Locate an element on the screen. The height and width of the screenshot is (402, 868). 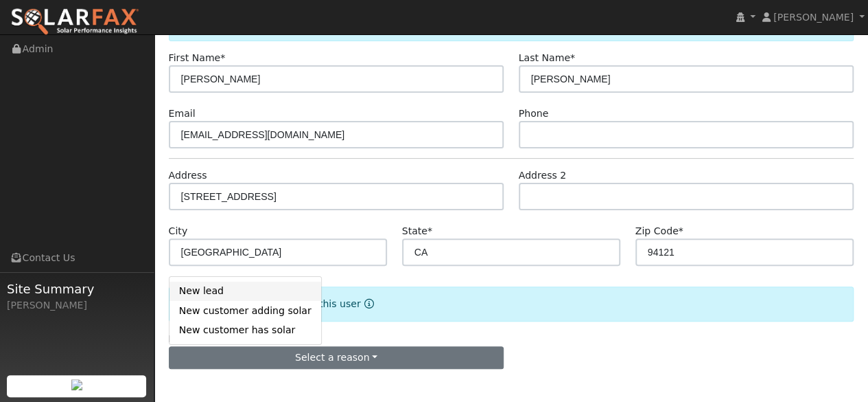
label: City is located at coordinates (178, 231).